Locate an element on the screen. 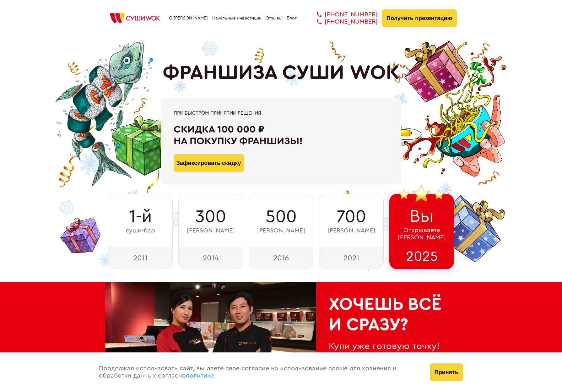  button: Зафиксировать скидку is located at coordinates (209, 163).